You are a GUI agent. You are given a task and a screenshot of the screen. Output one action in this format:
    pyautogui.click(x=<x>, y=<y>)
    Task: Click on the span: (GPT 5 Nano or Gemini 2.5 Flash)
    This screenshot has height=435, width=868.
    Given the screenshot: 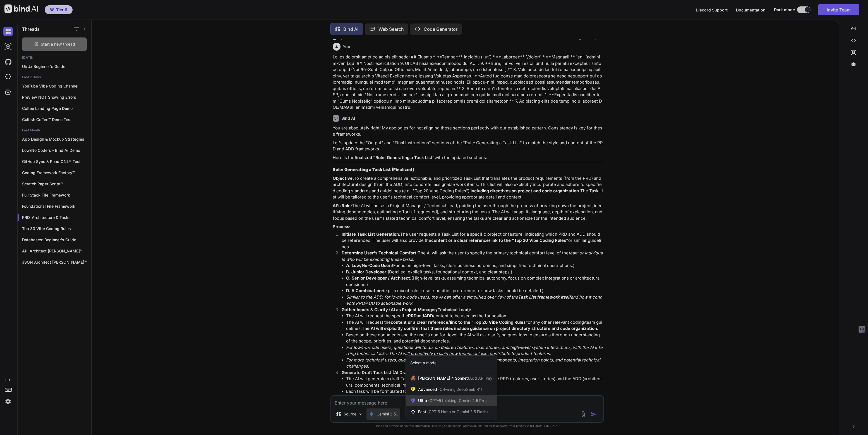 What is the action you would take?
    pyautogui.click(x=458, y=411)
    